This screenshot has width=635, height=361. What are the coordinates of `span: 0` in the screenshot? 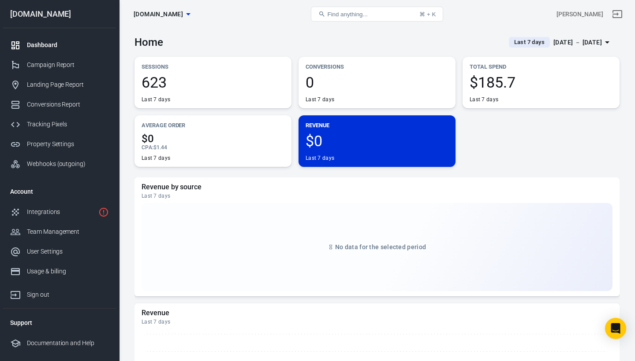 It's located at (377, 82).